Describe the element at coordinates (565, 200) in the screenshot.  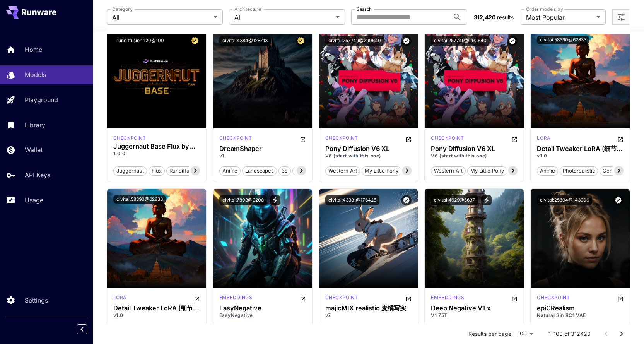
I see `button: civitai:25694@143906` at that location.